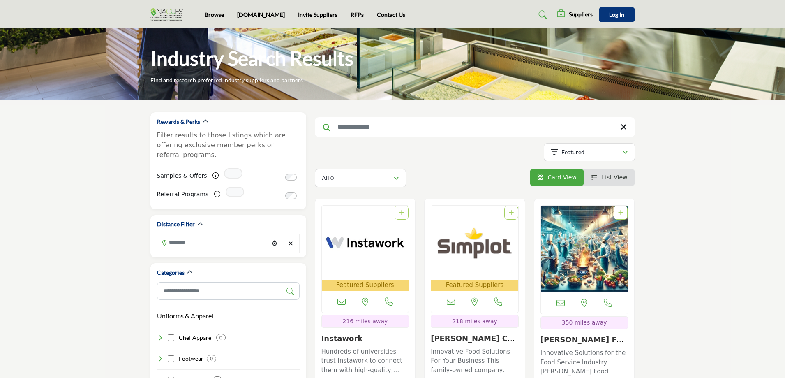 The height and width of the screenshot is (378, 785). Describe the element at coordinates (196, 337) in the screenshot. I see `h4: Chef Apparel: Dressing chefs in quality coats, hats, and kitchen wear.` at that location.